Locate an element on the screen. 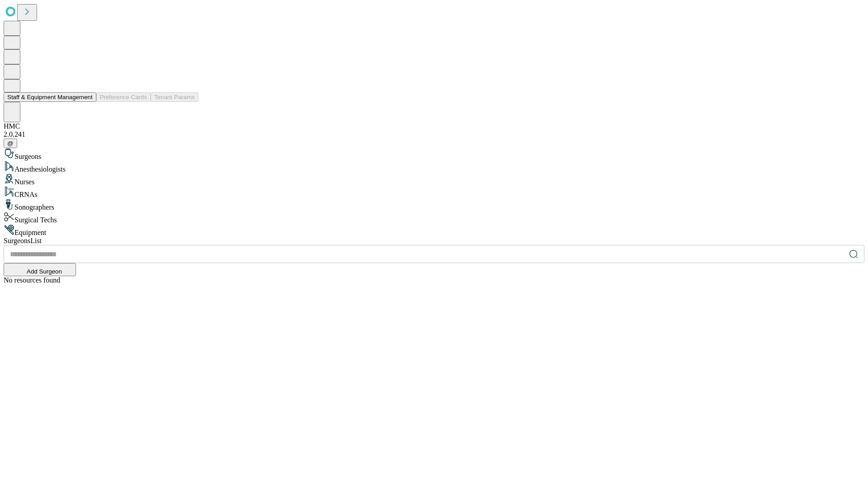 The height and width of the screenshot is (489, 868). div: 2.0.241 is located at coordinates (434, 134).